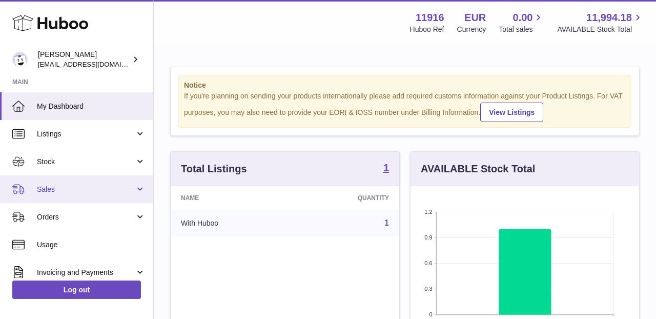 Image resolution: width=656 pixels, height=319 pixels. I want to click on span: Total sales, so click(521, 29).